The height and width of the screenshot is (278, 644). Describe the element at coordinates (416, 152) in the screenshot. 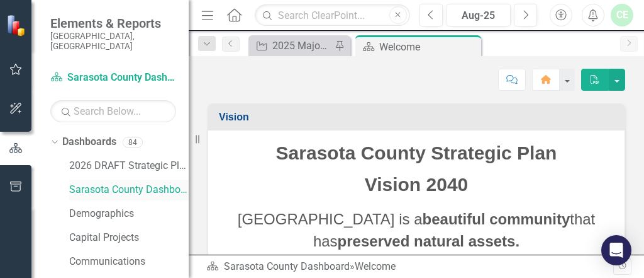

I see `span: Sarasota County Strategic Plan` at that location.